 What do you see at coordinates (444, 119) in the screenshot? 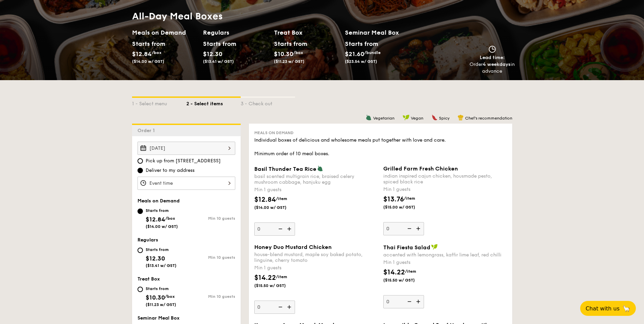
I see `span: Spicy` at bounding box center [444, 119].